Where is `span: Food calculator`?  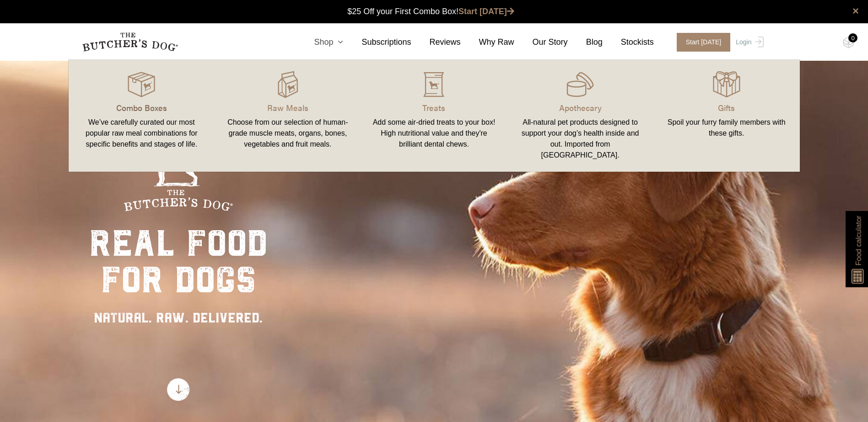 span: Food calculator is located at coordinates (858, 241).